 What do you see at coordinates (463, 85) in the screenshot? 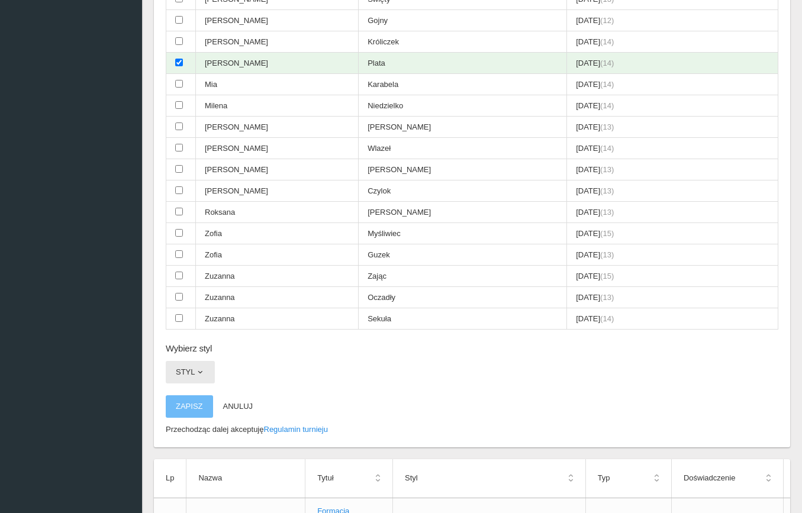
I see `td: Karabela` at bounding box center [463, 85].